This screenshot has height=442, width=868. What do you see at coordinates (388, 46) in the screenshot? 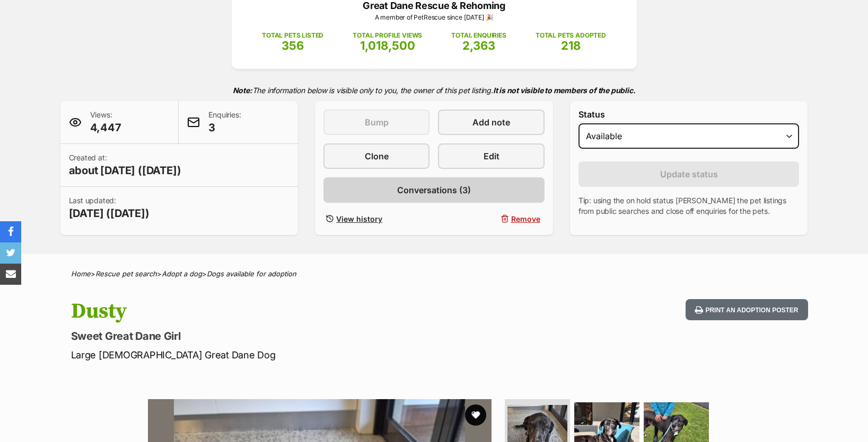
I see `span: 1,018,500` at bounding box center [388, 46].